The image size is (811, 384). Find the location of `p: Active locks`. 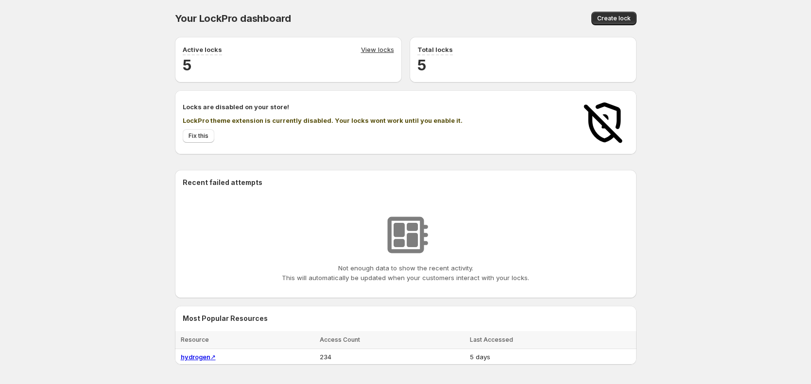

p: Active locks is located at coordinates (202, 50).